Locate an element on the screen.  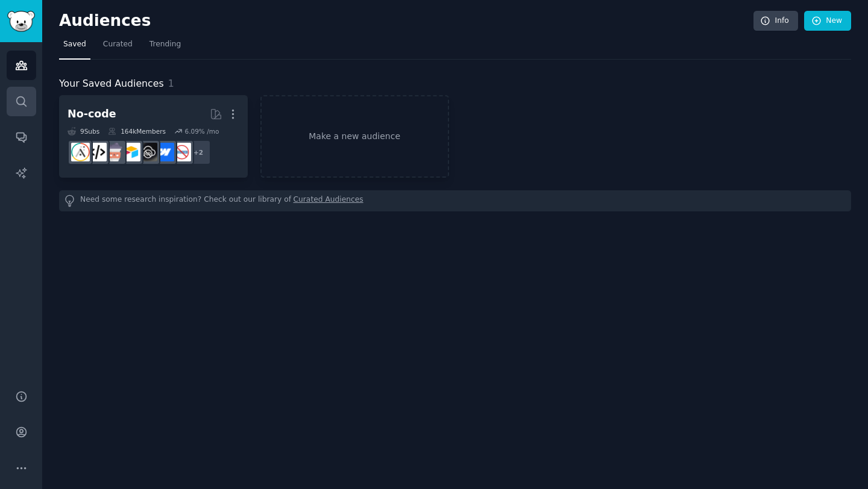
img: NoCodeMovement is located at coordinates (97, 152).